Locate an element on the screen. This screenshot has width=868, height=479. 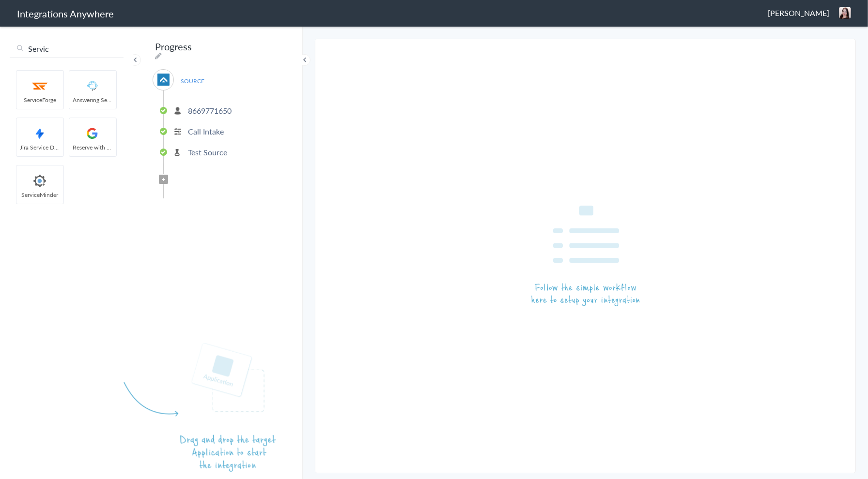
span: Jira Service Desk is located at coordinates (40, 147).